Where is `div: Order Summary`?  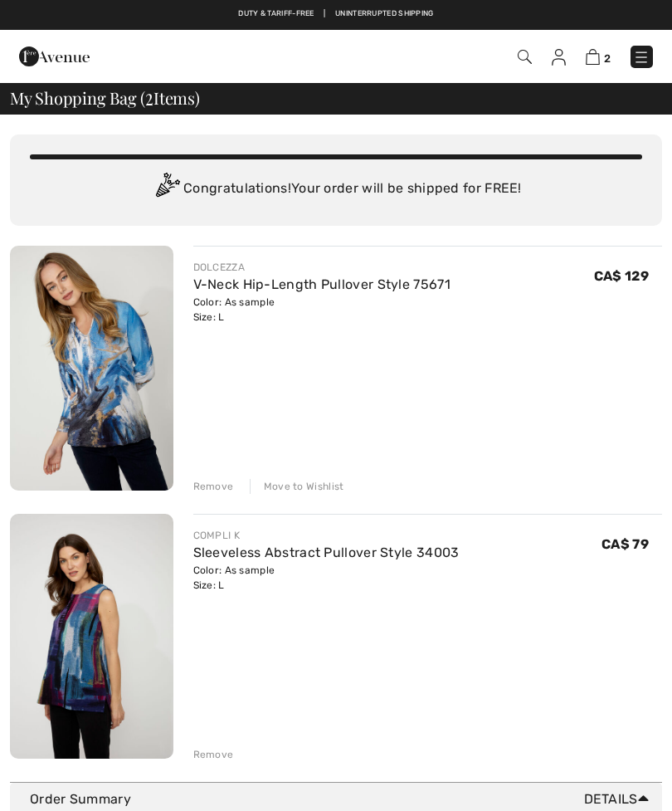 div: Order Summary is located at coordinates (342, 799).